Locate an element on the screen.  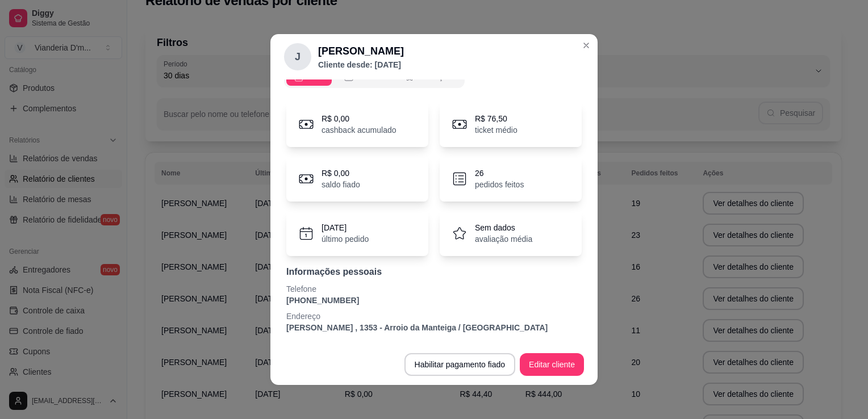
p: R$ 76,50 is located at coordinates (496, 119).